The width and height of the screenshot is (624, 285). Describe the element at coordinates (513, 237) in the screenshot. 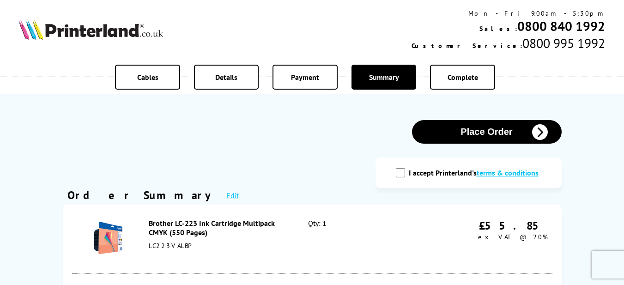

I see `span: ex VAT @ 20%` at that location.